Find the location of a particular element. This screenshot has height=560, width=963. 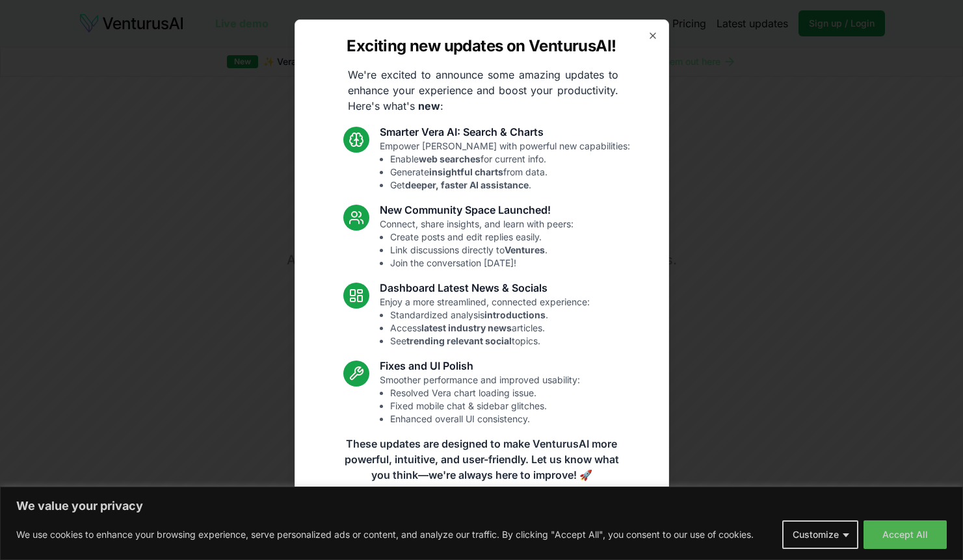

li: Fixed mobile chat & sidebar glitches. is located at coordinates (485, 406).